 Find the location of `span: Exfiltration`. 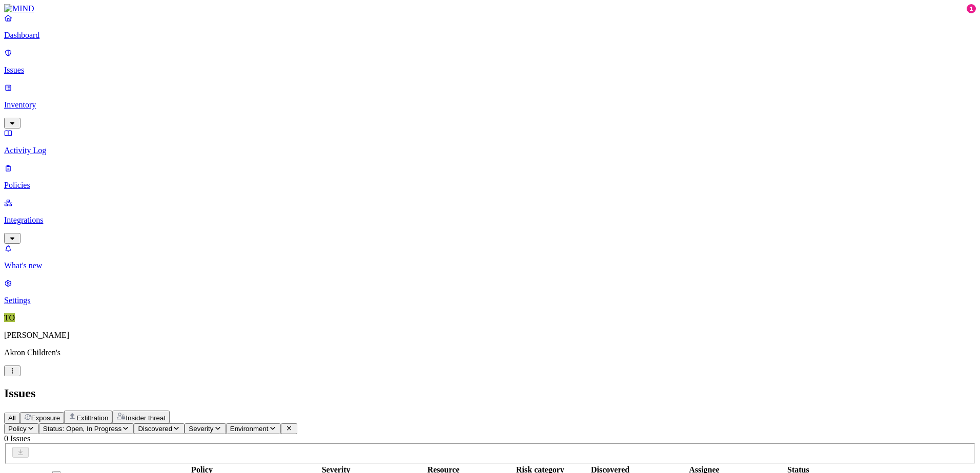

span: Exfiltration is located at coordinates (92, 418).